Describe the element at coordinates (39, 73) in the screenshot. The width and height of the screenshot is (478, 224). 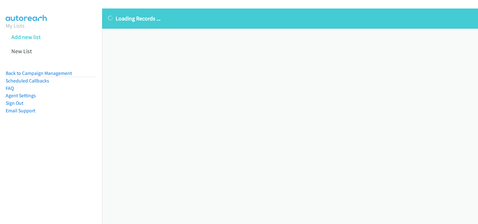
I see `a: Back to Campaign Management` at that location.